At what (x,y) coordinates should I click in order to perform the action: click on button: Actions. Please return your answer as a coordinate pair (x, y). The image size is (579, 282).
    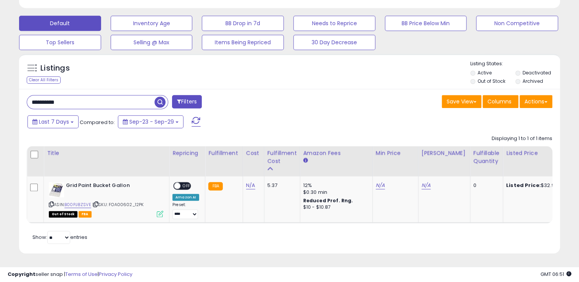
    Looking at the image, I should click on (536, 101).